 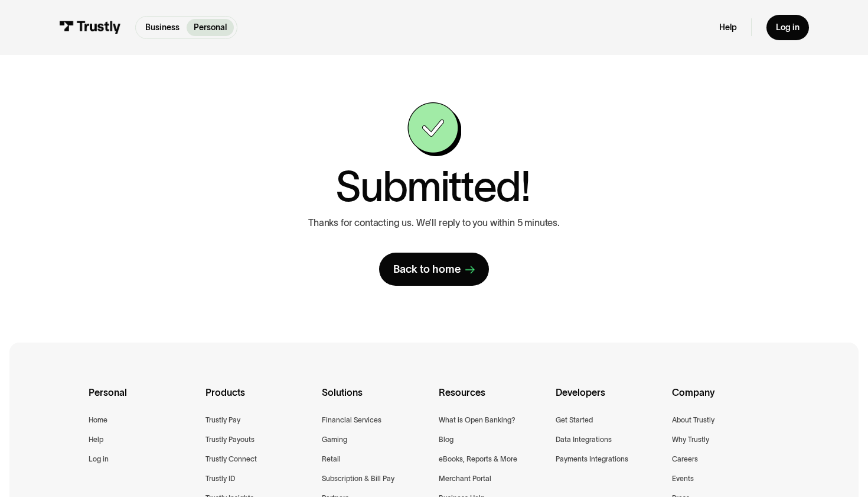 I want to click on a: Gaming, so click(x=335, y=439).